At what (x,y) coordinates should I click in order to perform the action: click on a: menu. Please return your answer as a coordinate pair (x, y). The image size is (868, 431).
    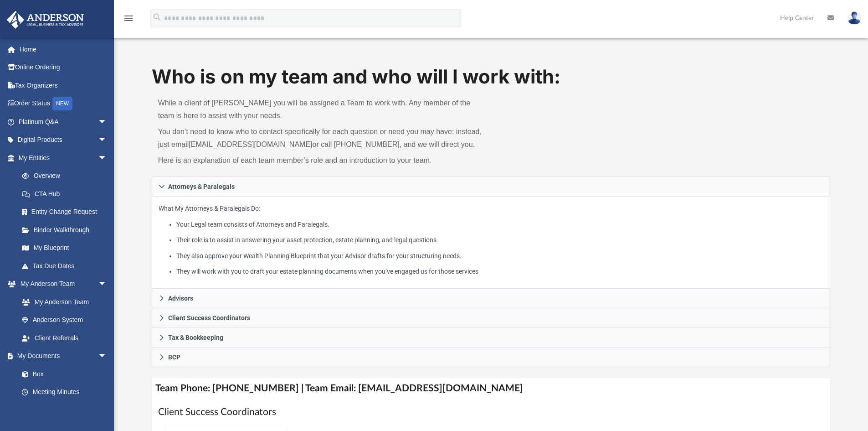
    Looking at the image, I should click on (128, 21).